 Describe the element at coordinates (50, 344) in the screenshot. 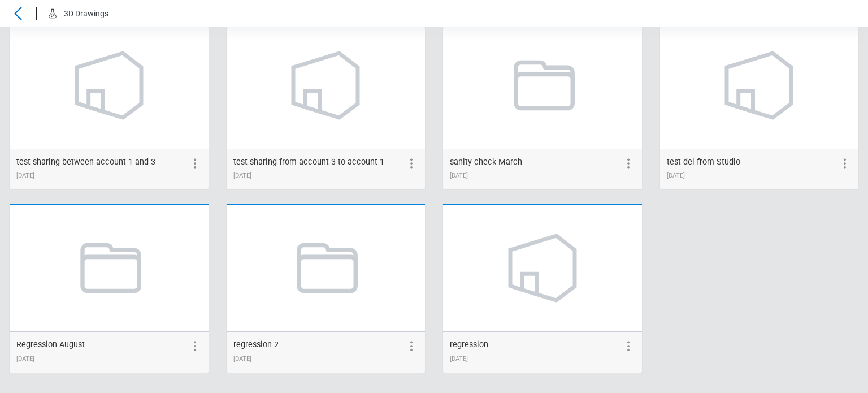

I see `div: Regression August` at that location.